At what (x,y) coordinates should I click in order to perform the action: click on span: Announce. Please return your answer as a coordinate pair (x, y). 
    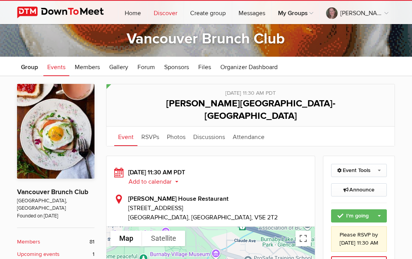
    Looking at the image, I should click on (359, 189).